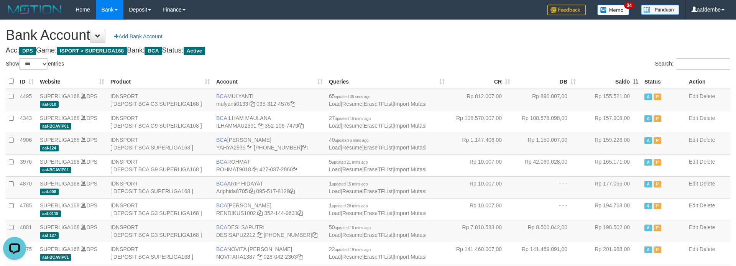 This screenshot has width=736, height=266. I want to click on td: Rp 10.007,00, so click(480, 165).